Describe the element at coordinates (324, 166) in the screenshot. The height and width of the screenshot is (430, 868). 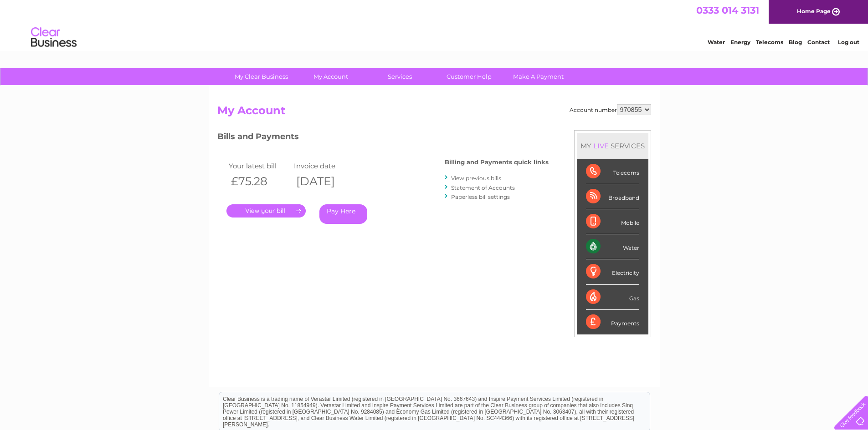
I see `td: Invoice date` at that location.